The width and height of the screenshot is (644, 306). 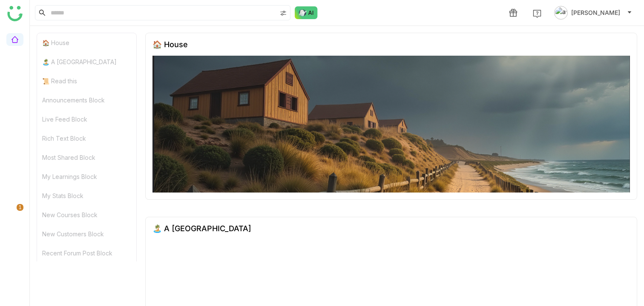 What do you see at coordinates (537, 14) in the screenshot?
I see `img: help.svg` at bounding box center [537, 14].